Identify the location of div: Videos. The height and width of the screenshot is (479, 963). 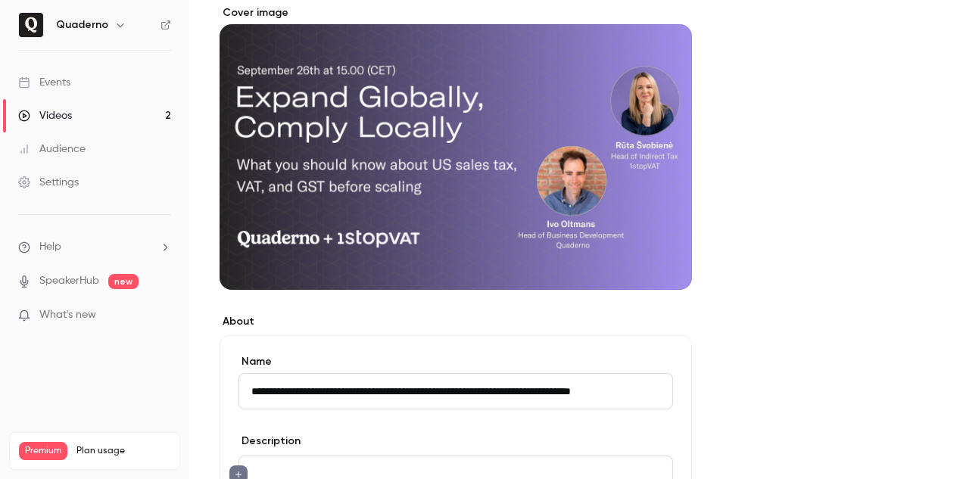
(45, 116).